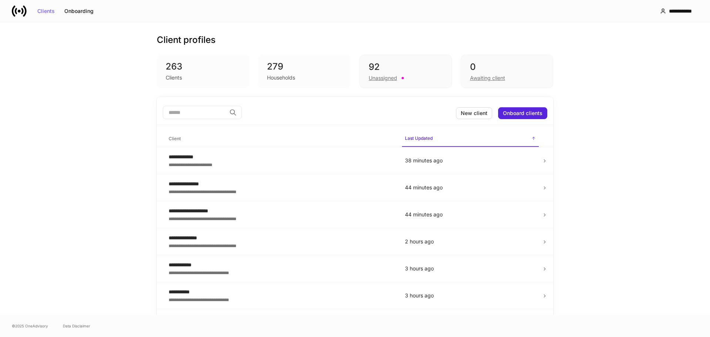 This screenshot has height=337, width=710. Describe the element at coordinates (406, 67) in the screenshot. I see `div: 92` at that location.